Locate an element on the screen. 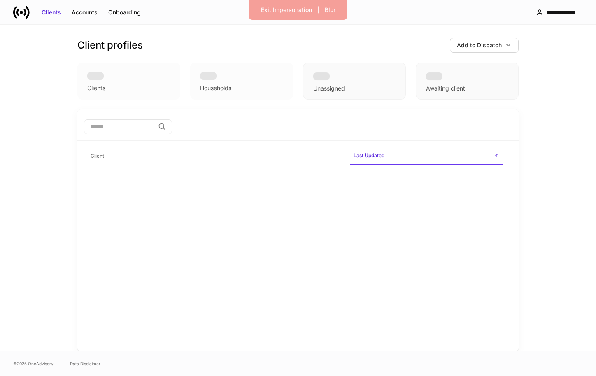 This screenshot has height=376, width=596. button: Add to Dispatch is located at coordinates (484, 45).